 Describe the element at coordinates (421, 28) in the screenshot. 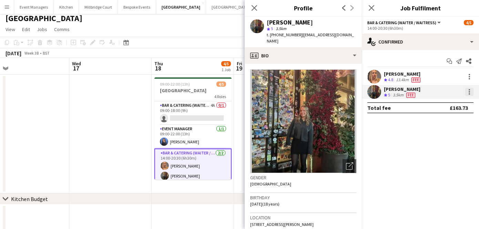

I see `div: 14:00-20:30 (6h30m)` at that location.